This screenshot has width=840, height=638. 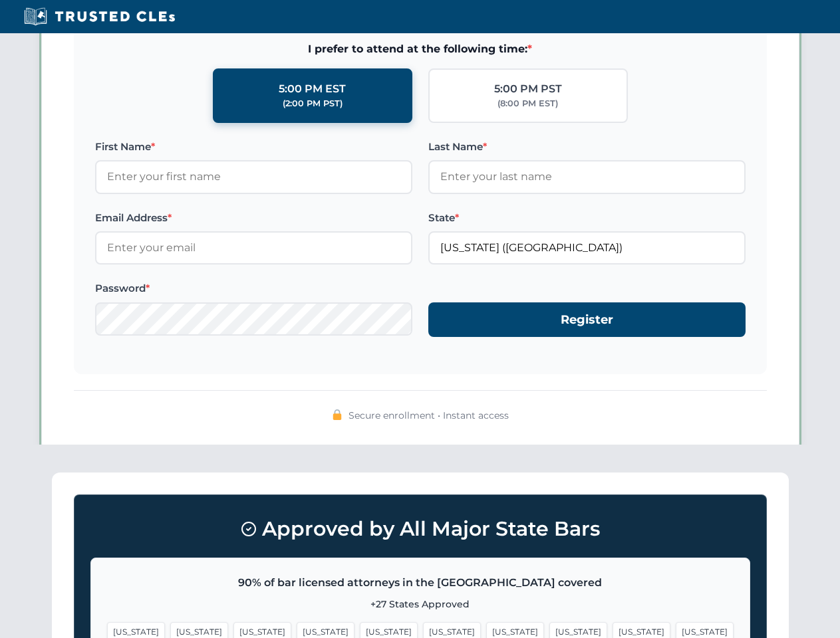 I want to click on span: Secure enrollment • Instant access, so click(x=428, y=415).